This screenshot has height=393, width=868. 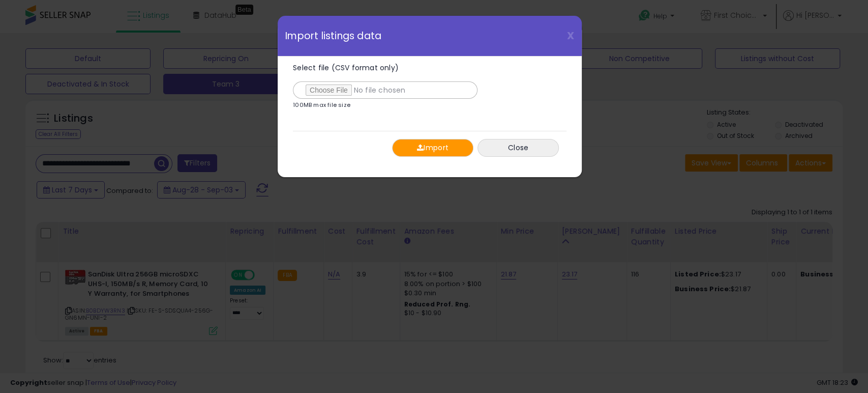 I want to click on button: Close, so click(x=518, y=148).